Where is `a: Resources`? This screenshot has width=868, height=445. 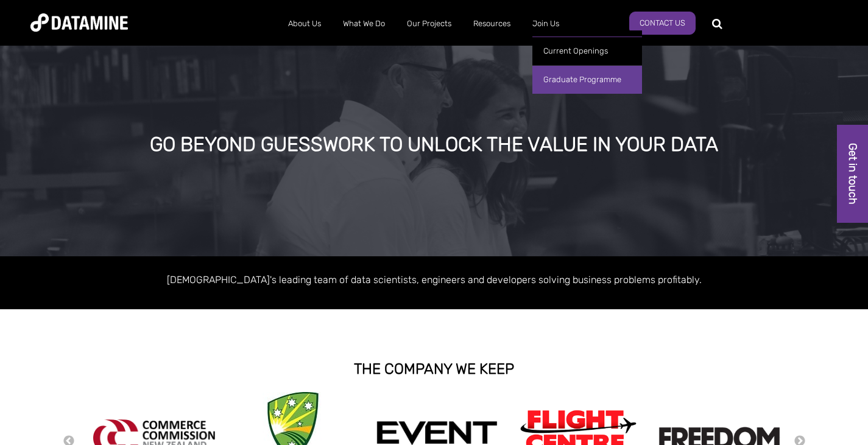
a: Resources is located at coordinates (491, 23).